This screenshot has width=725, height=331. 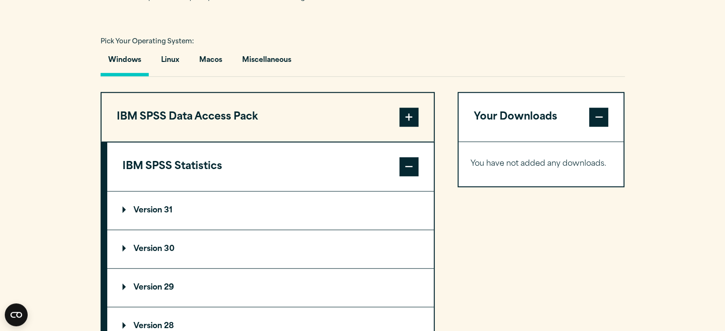 I want to click on button: Macos, so click(x=211, y=62).